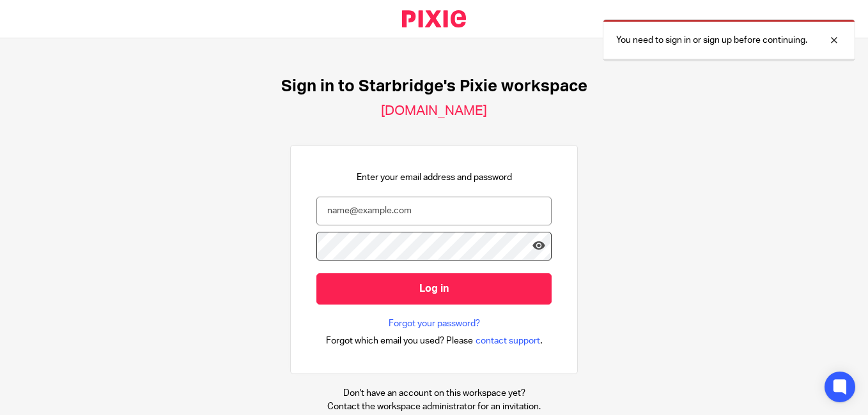 This screenshot has height=415, width=868. What do you see at coordinates (400, 341) in the screenshot?
I see `span: Forgot which email you used? Please` at bounding box center [400, 341].